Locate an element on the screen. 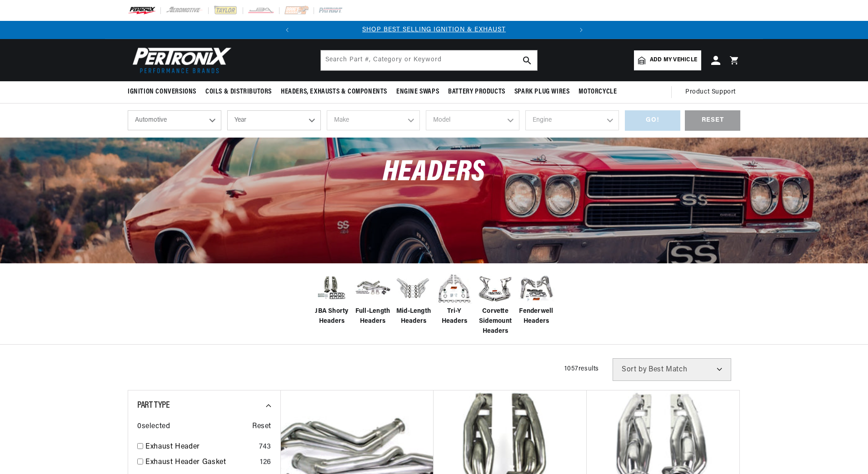 The image size is (868, 474). summary: Headers, Exhausts & Components is located at coordinates (334, 92).